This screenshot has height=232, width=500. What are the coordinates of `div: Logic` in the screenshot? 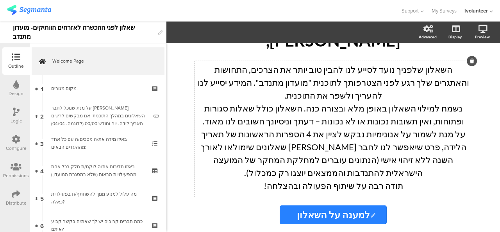 It's located at (16, 121).